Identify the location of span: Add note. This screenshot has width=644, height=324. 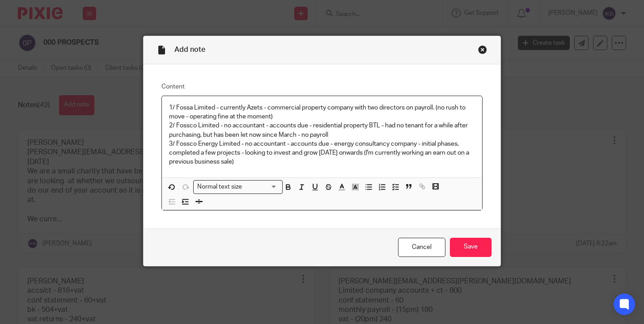
(190, 50).